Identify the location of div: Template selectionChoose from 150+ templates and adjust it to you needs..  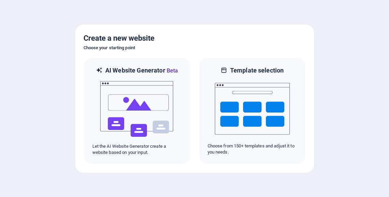
(253, 111).